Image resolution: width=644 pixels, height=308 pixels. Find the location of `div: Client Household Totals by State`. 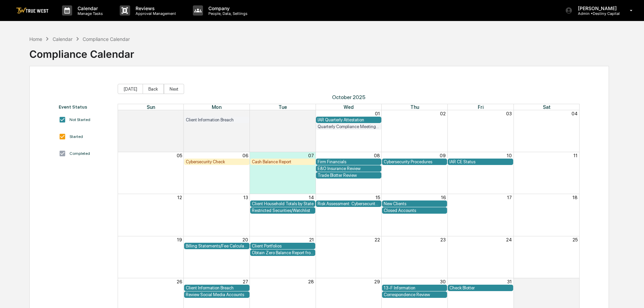

div: Client Household Totals by State is located at coordinates (283, 203).